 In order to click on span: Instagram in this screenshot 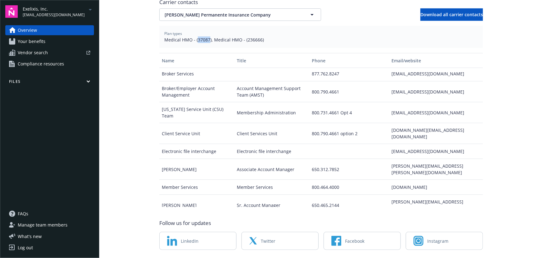, I will do `click(438, 241)`.